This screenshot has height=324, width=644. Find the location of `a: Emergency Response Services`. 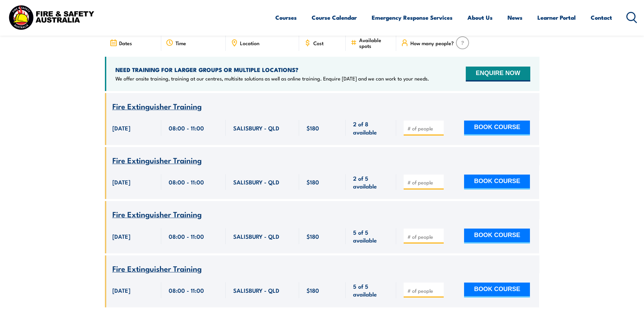

a: Emergency Response Services is located at coordinates (412, 18).